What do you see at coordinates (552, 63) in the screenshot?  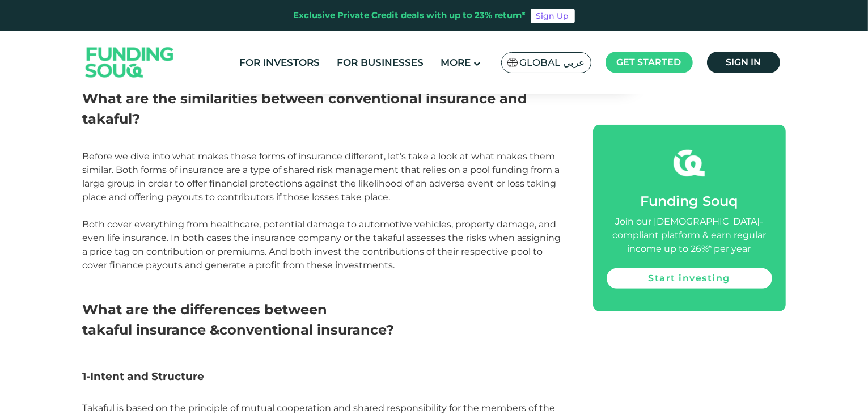 I see `span: Global عربي` at bounding box center [552, 63].